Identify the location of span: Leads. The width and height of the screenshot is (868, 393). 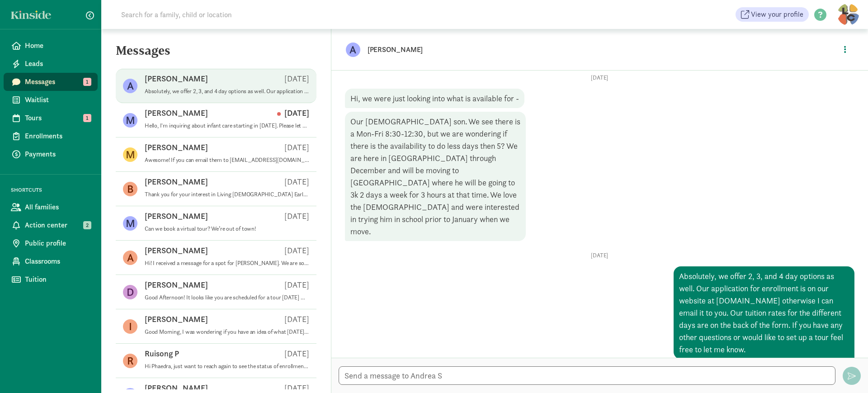
(57, 64).